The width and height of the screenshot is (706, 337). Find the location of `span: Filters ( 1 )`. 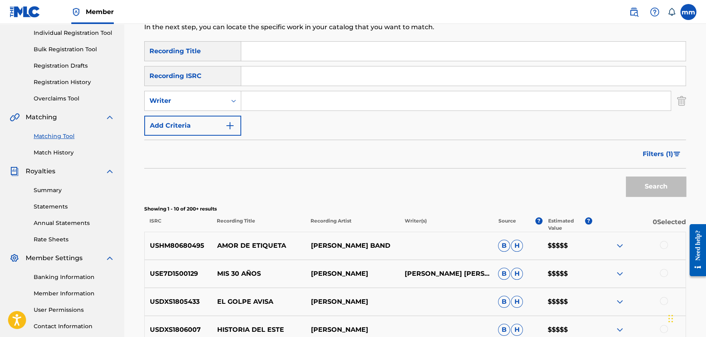

span: Filters ( 1 ) is located at coordinates (658, 154).